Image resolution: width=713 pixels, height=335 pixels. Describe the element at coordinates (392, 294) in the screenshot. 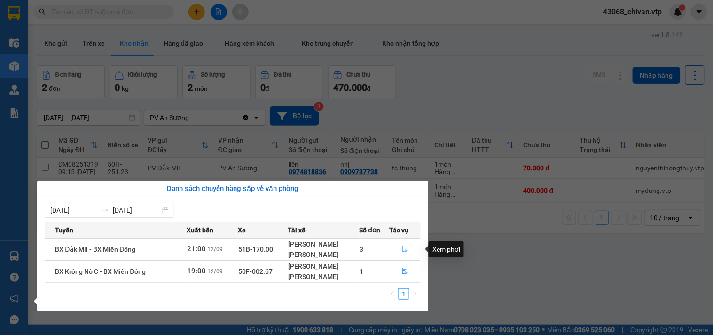

I see `li: Previous Page` at that location.